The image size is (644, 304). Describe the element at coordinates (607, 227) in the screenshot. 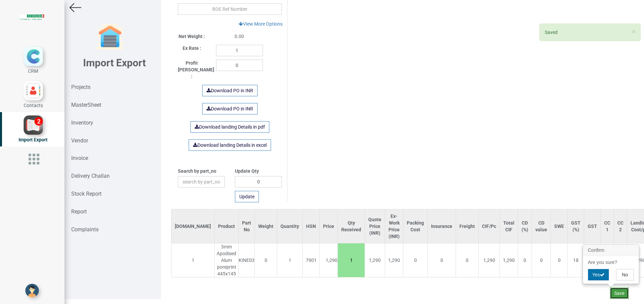

I see `th: CC 1` at that location.